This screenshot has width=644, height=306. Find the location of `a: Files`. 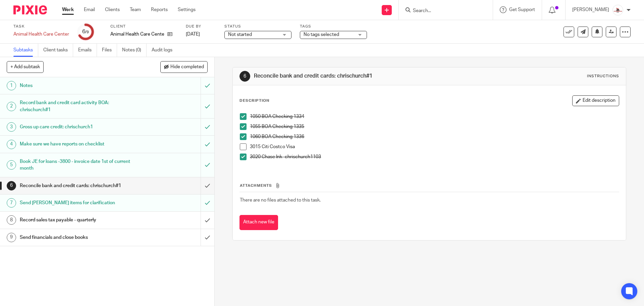

a: Files is located at coordinates (109, 50).